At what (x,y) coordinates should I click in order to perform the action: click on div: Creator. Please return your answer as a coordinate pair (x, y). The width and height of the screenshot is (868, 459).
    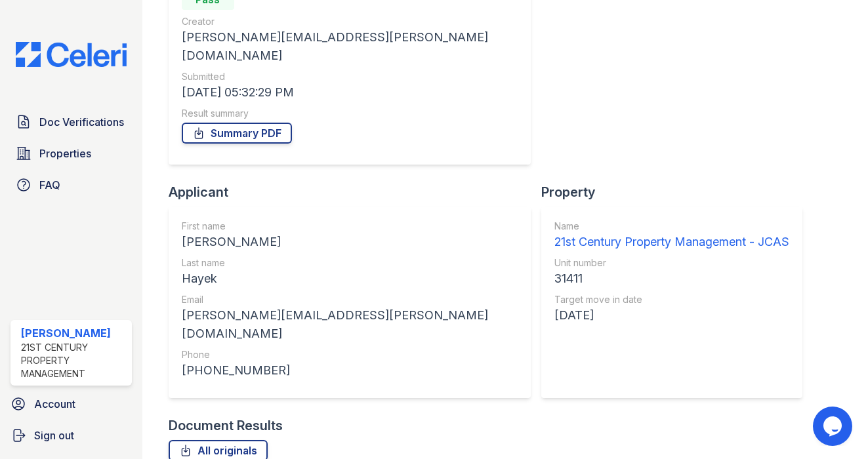
    Looking at the image, I should click on (350, 22).